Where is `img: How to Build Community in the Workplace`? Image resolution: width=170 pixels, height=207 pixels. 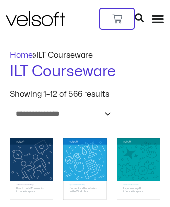 img: How to Build Community in the Workplace is located at coordinates (32, 169).